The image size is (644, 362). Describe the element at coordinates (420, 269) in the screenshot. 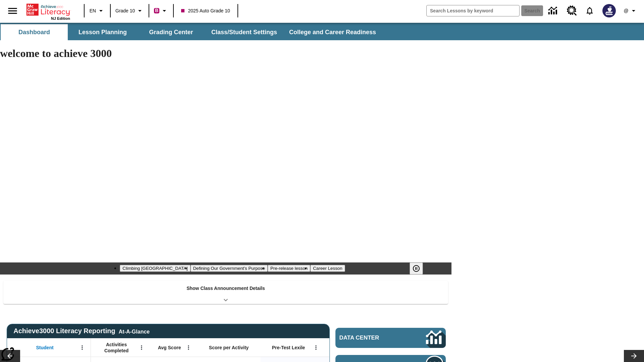

I see `div: Pause` at that location.